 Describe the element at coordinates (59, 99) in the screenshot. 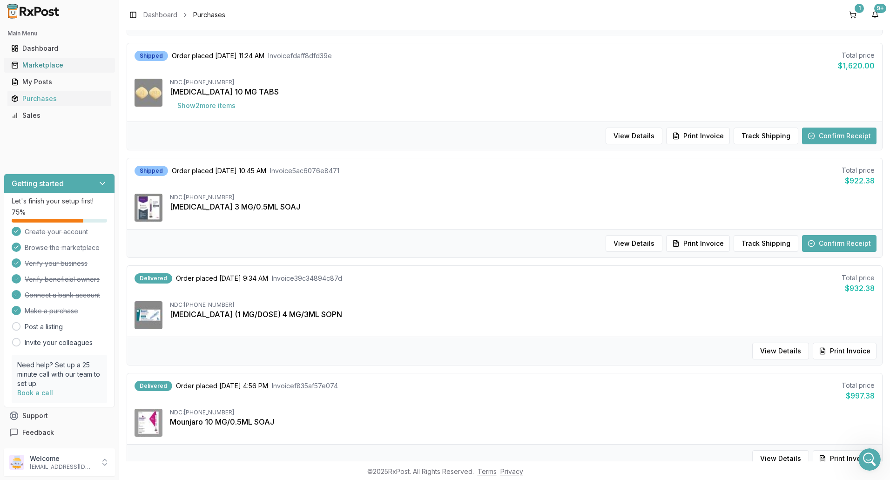

I see `a: Purchases` at that location.